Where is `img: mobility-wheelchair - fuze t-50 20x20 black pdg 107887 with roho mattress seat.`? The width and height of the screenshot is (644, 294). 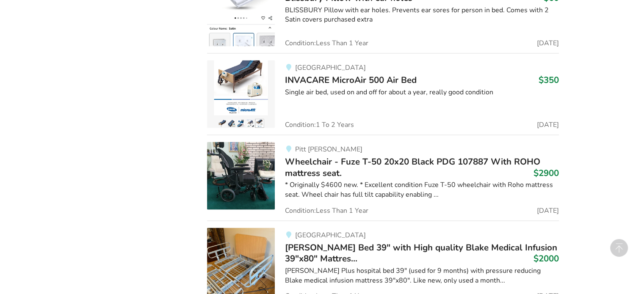 img: mobility-wheelchair - fuze t-50 20x20 black pdg 107887 with roho mattress seat. is located at coordinates (241, 176).